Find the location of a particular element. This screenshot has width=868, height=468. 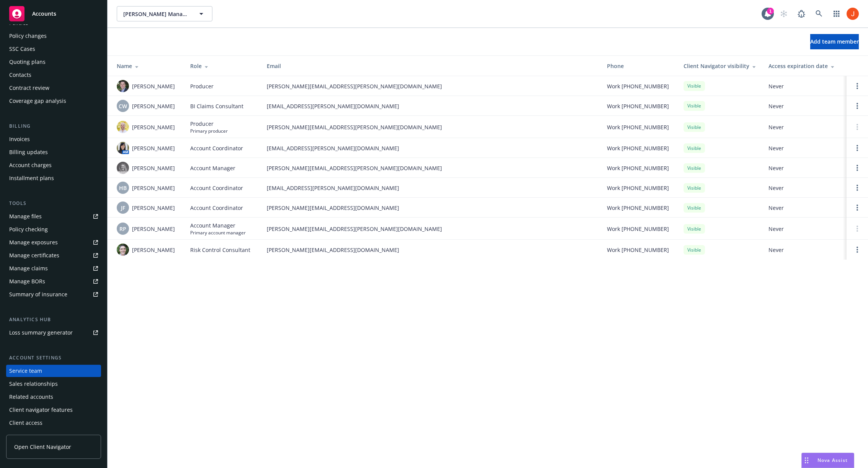

span: RP is located at coordinates (123, 229).